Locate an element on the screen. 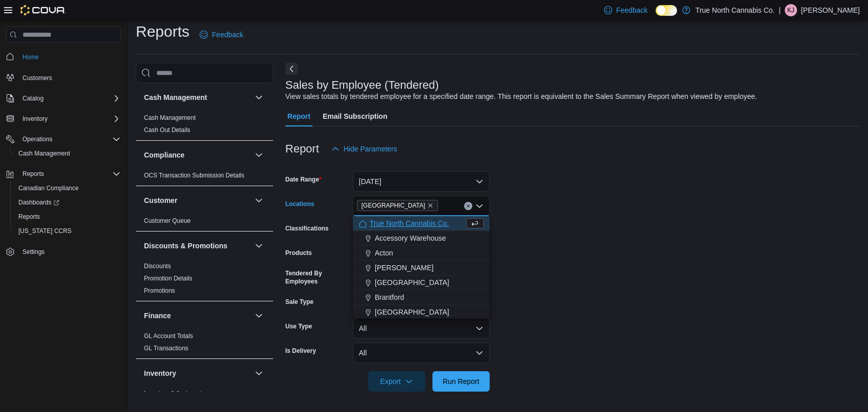 The width and height of the screenshot is (868, 412). a: Cash Out Details is located at coordinates (167, 130).